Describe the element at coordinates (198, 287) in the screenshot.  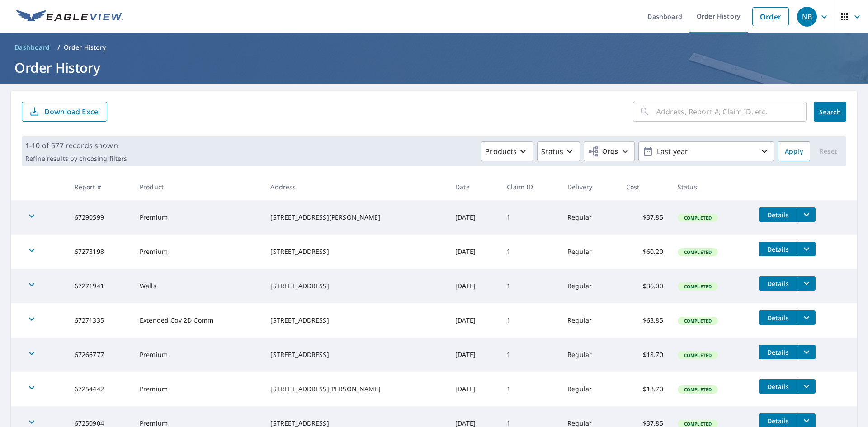
I see `td: Walls` at that location.